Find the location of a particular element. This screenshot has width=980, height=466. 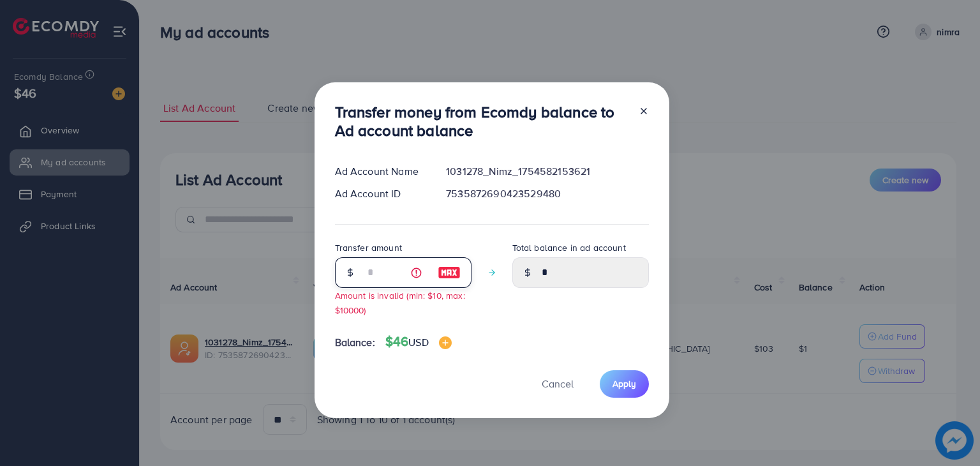

span: Cancel is located at coordinates (558, 383).